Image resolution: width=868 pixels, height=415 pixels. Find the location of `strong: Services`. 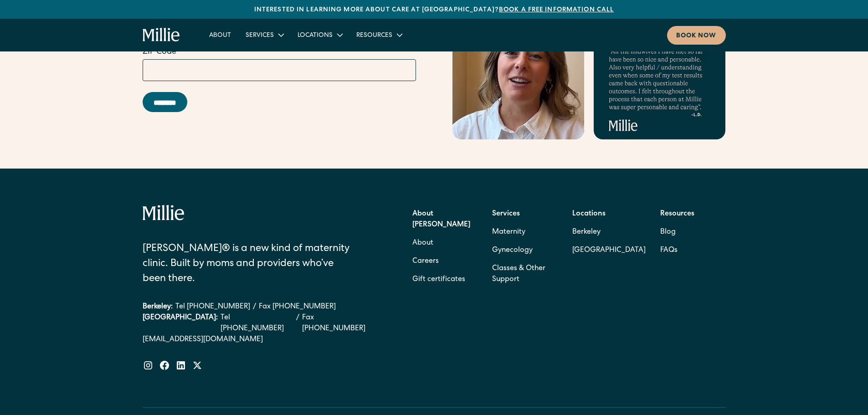

strong: Services is located at coordinates (506, 214).